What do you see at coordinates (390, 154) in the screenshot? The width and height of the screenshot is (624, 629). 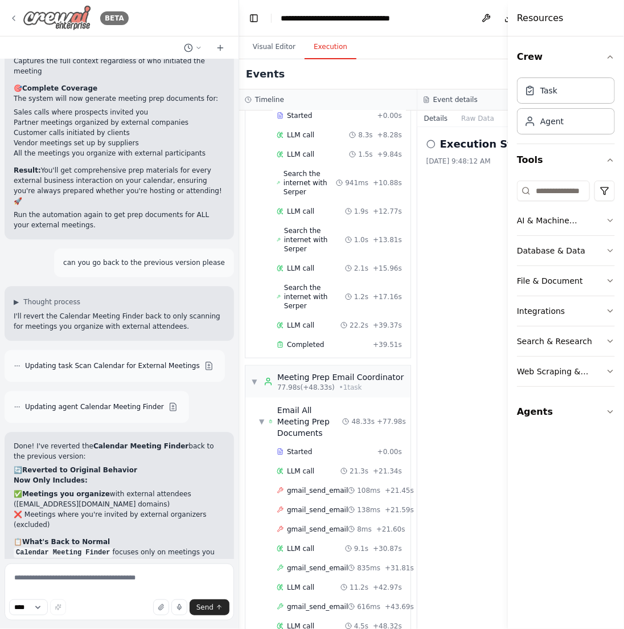 I see `span: + 9.84s` at bounding box center [390, 154].